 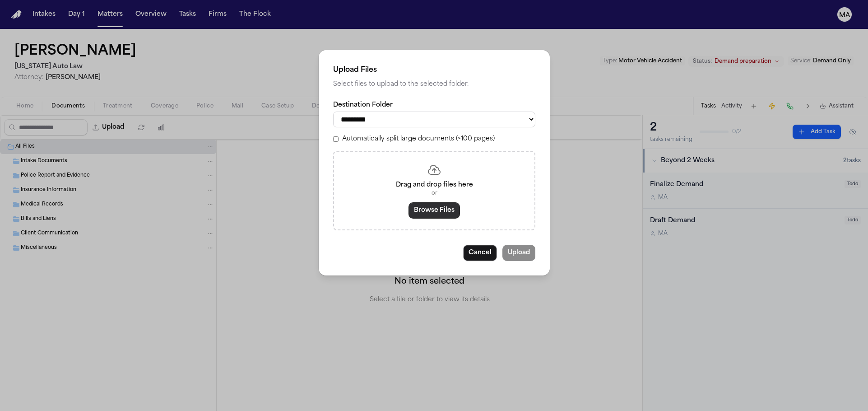 What do you see at coordinates (434, 84) in the screenshot?
I see `p: Select files to upload to the selected folder.` at bounding box center [434, 84].